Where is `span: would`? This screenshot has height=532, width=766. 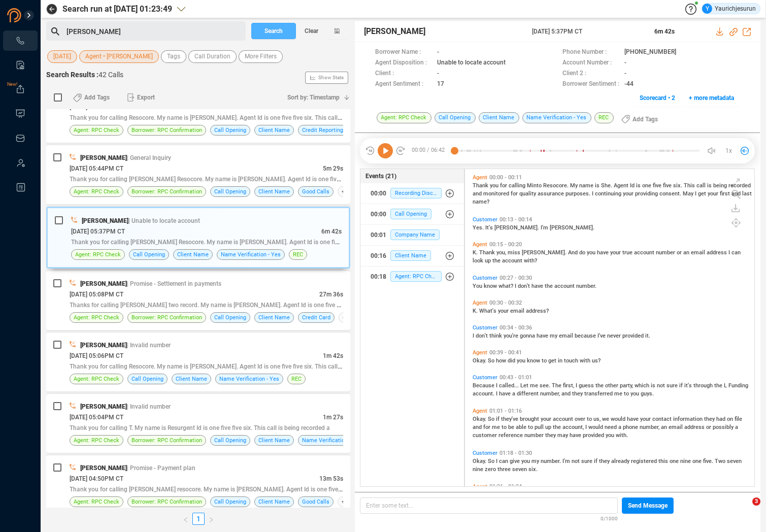
span: would is located at coordinates (619, 419).